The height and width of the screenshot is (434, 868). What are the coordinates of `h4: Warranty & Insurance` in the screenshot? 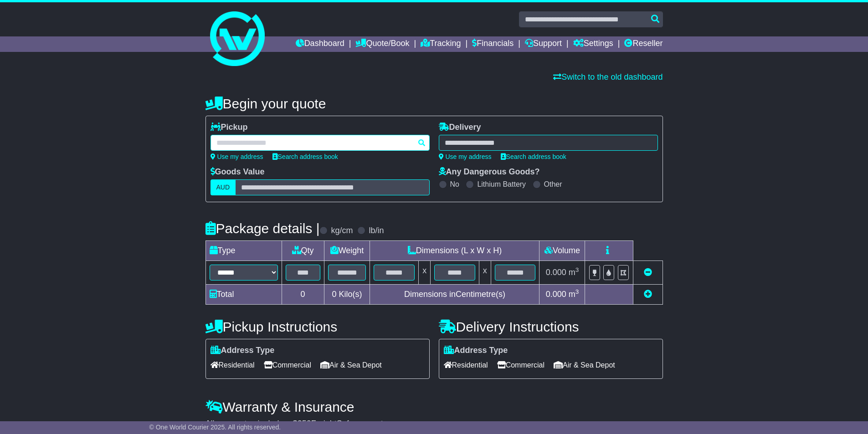 It's located at (434, 407).